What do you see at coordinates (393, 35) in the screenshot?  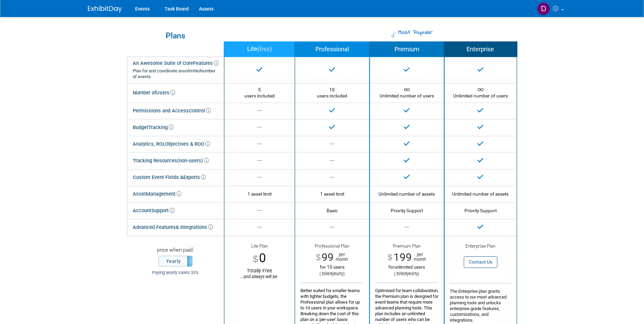 I see `img: Most Popular` at bounding box center [393, 35].